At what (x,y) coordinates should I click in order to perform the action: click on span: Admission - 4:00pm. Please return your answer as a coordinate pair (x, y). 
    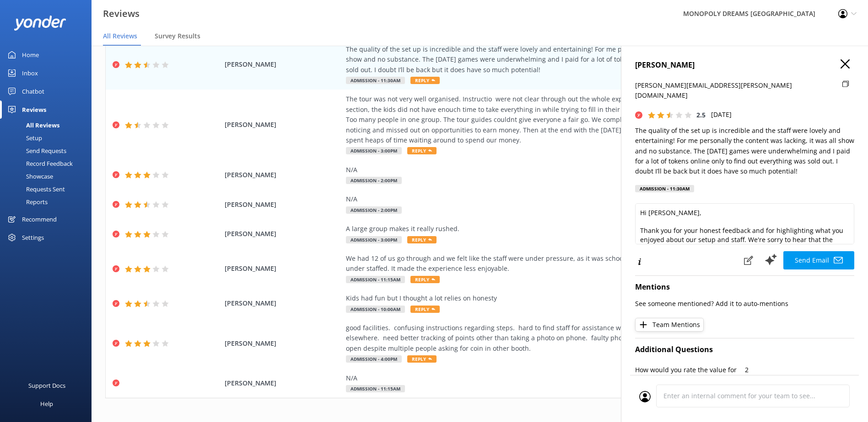
    Looking at the image, I should click on (374, 359).